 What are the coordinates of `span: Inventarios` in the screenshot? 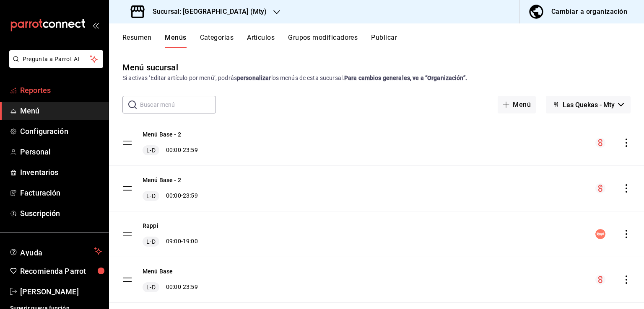 It's located at (61, 173).